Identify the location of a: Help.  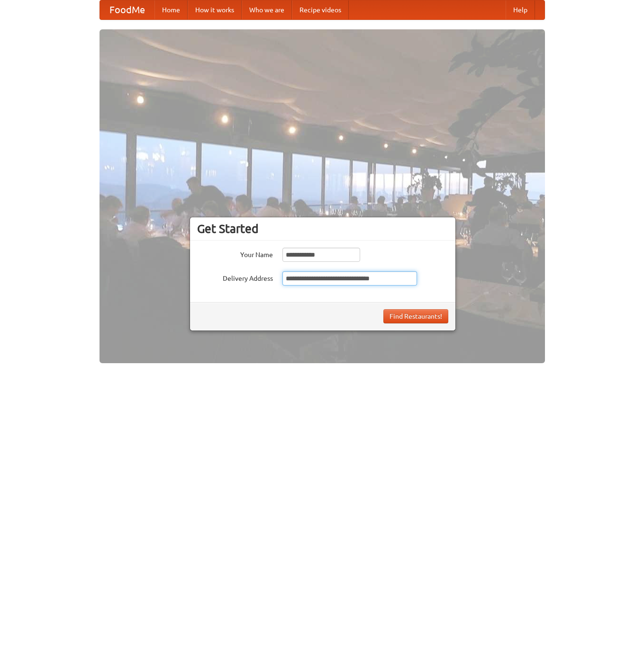
(520, 10).